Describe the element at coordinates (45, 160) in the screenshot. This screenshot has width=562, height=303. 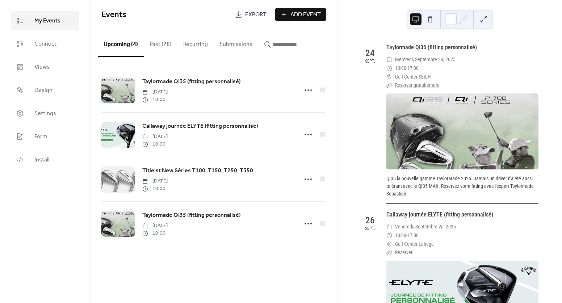
I see `a: Install` at that location.